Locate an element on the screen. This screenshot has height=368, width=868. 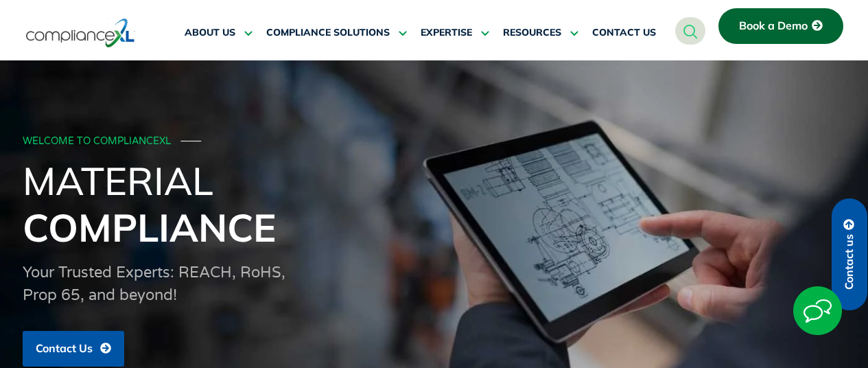
span: CONTACT US is located at coordinates (624, 33).